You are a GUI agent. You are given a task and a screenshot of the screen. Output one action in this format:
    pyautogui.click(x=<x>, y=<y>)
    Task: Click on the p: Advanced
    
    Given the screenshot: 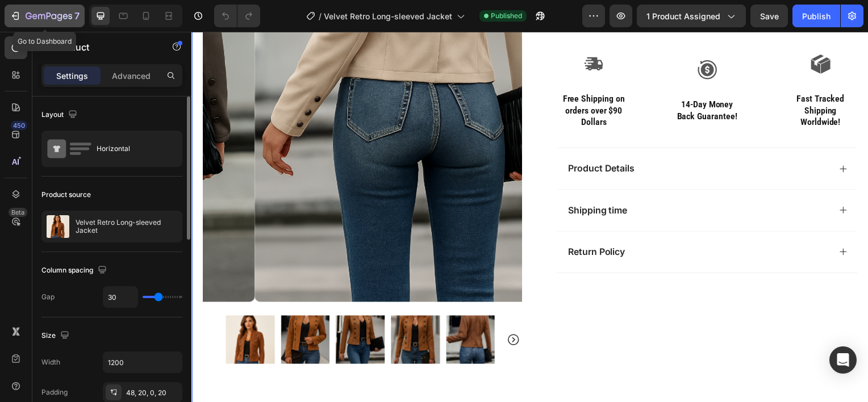 What is the action you would take?
    pyautogui.click(x=131, y=75)
    